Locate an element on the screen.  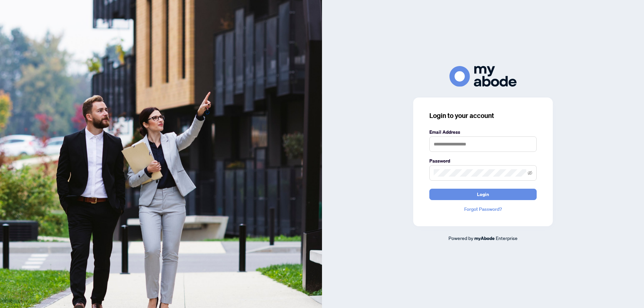
span: Login is located at coordinates (483, 194).